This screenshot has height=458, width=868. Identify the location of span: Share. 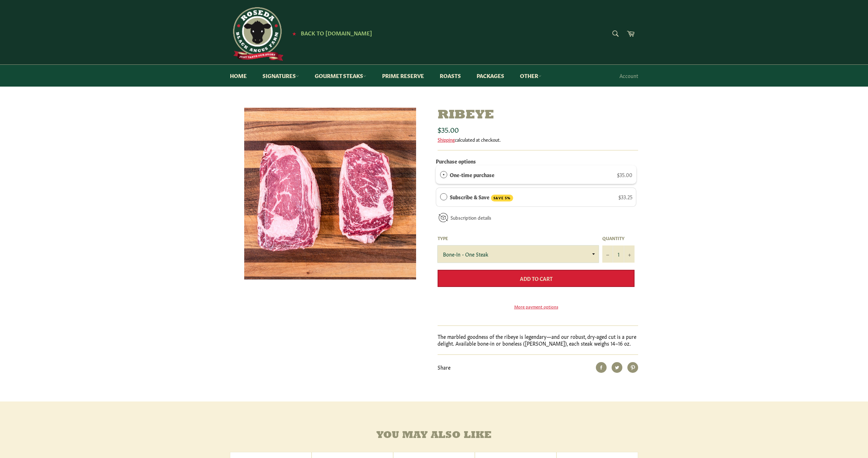
(444, 367).